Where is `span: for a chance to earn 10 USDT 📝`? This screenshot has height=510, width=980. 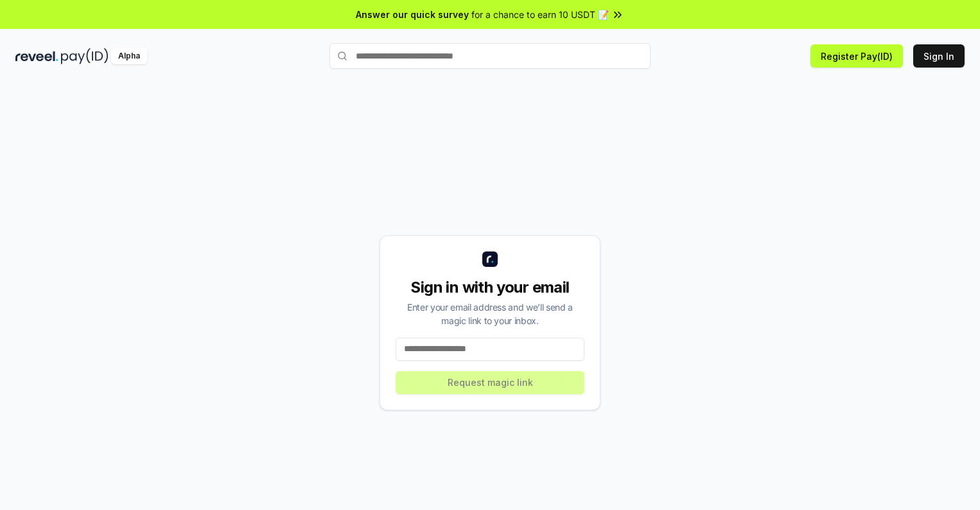
span: for a chance to earn 10 USDT 📝 is located at coordinates (540, 14).